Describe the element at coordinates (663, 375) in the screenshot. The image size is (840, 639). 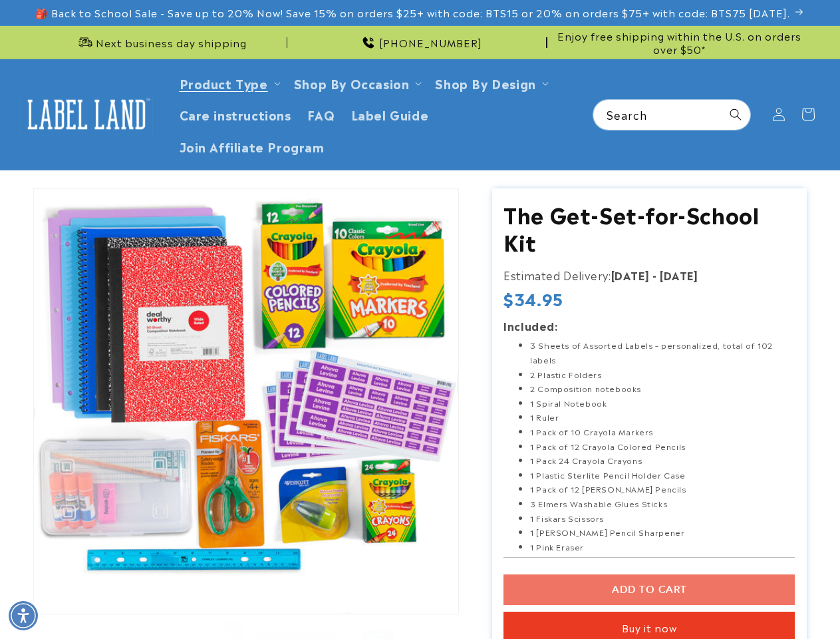
I see `li: 2 Plastic Folders` at that location.